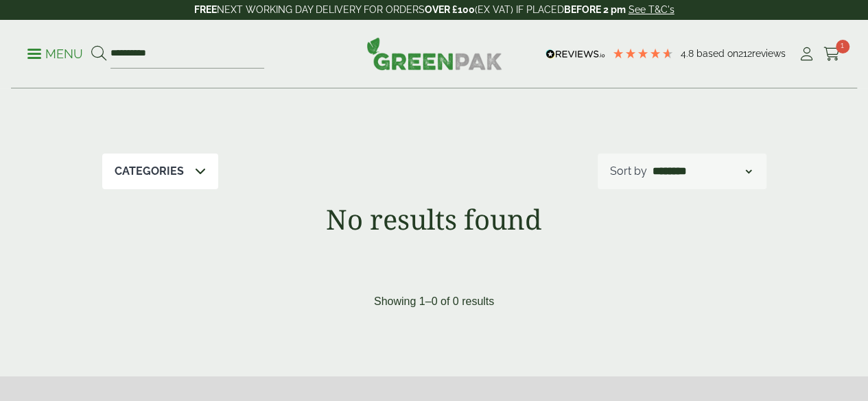 The height and width of the screenshot is (401, 868). Describe the element at coordinates (594, 10) in the screenshot. I see `strong: BEFORE 2 pm` at that location.